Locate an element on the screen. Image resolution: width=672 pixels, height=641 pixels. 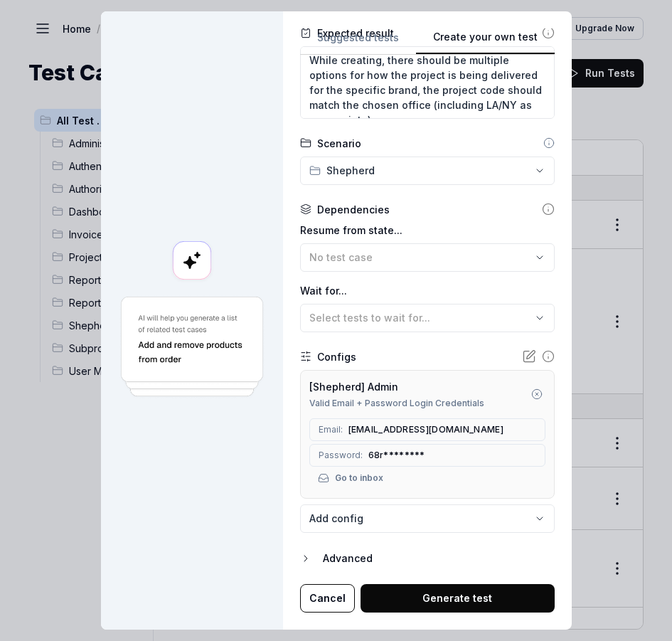
button: Advanced is located at coordinates (427, 558).